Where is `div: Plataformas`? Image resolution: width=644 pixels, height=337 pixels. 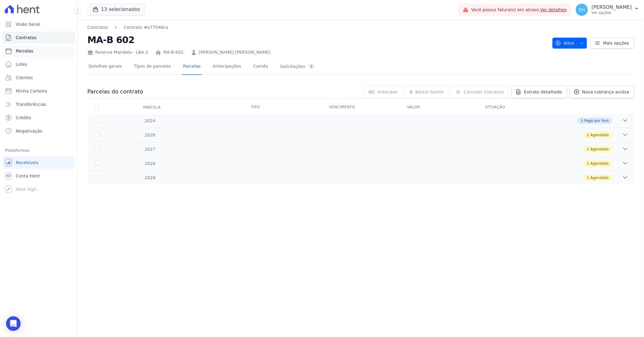
div: Plataformas is located at coordinates (38, 151).